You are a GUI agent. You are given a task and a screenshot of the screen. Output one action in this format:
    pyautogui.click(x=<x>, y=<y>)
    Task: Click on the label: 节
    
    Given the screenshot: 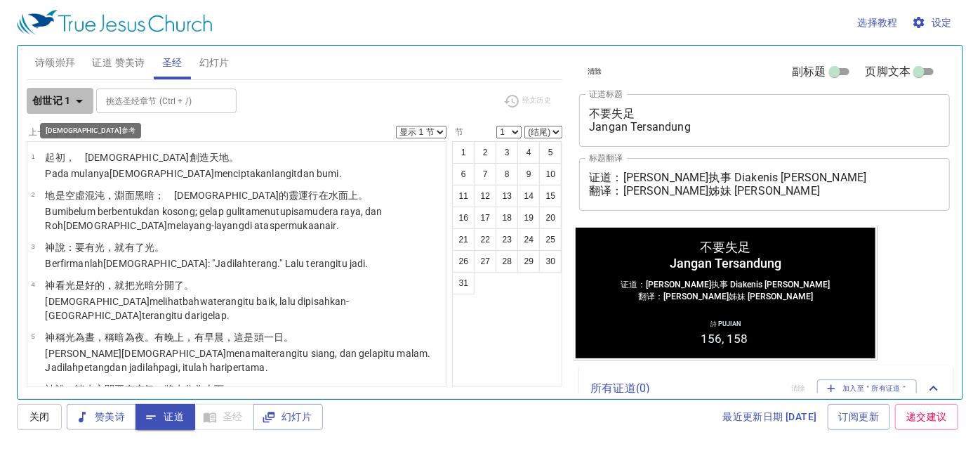 What is the action you would take?
    pyautogui.click(x=457, y=132)
    